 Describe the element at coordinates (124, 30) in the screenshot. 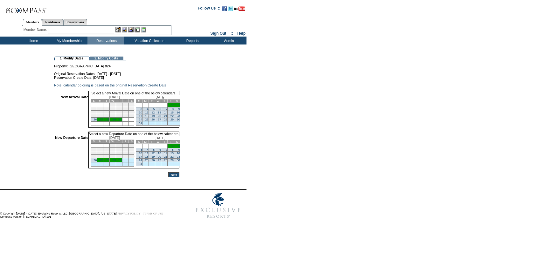

I see `img: View` at that location.